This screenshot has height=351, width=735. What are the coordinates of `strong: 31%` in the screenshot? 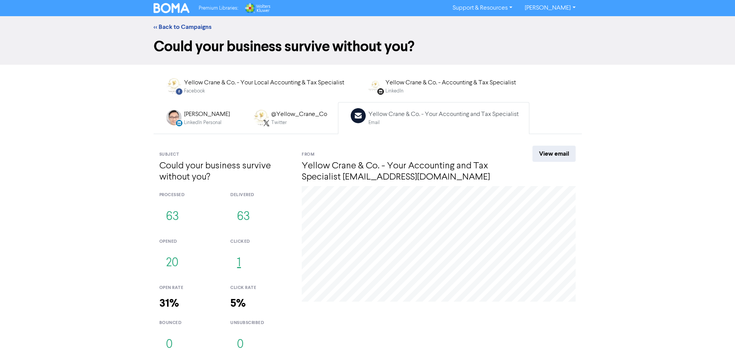 It's located at (169, 304).